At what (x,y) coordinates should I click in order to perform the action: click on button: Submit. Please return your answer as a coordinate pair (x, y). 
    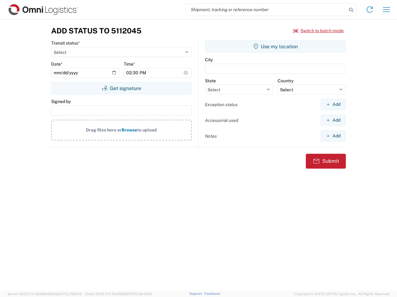
    Looking at the image, I should click on (325, 161).